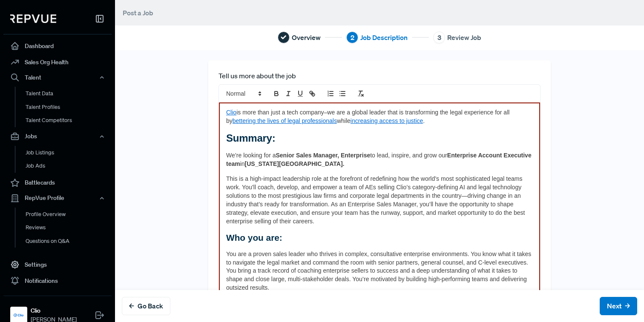  Describe the element at coordinates (57, 78) in the screenshot. I see `div: Talent` at that location.